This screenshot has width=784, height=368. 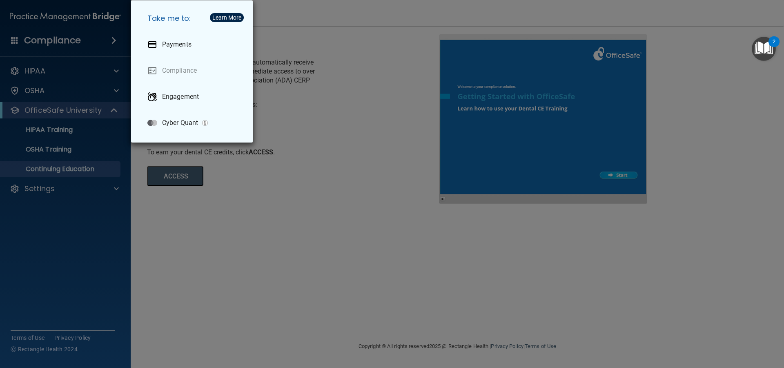 I want to click on p: Engagement, so click(x=180, y=97).